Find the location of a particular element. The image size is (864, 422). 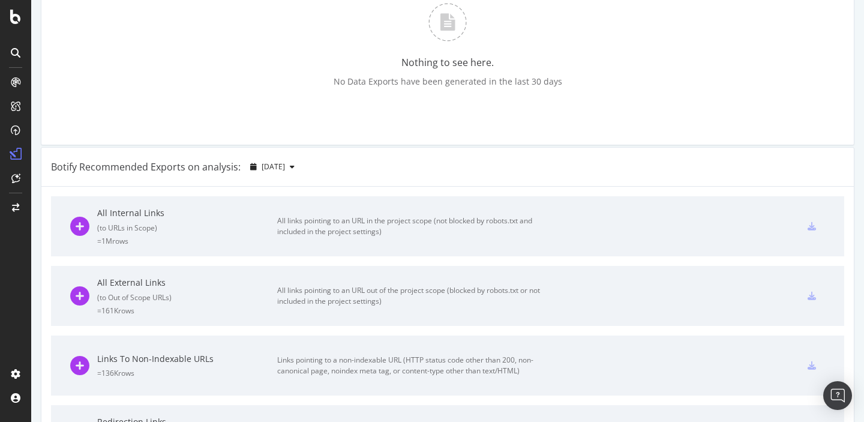

div: Open Intercom Messenger is located at coordinates (838, 395).